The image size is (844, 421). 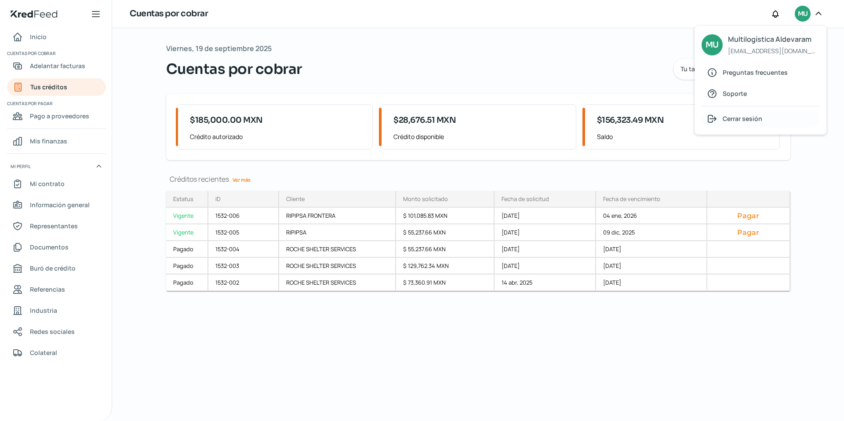 I want to click on div: 1532-004, so click(x=244, y=249).